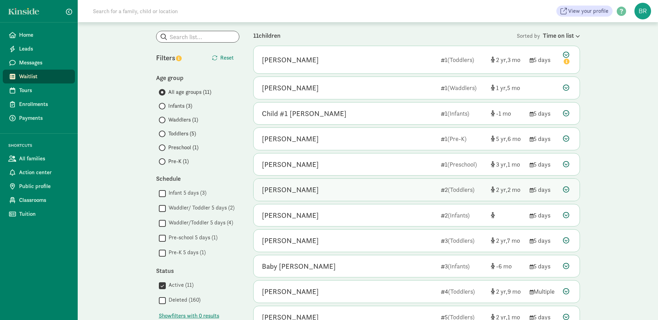 This screenshot has width=658, height=320. What do you see at coordinates (39, 63) in the screenshot?
I see `a: Messages` at bounding box center [39, 63].